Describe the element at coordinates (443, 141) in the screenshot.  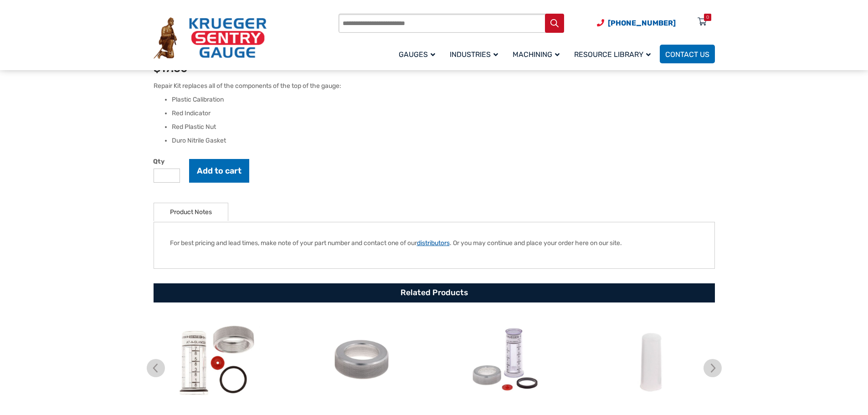
I see `li: Duro Nitrile Gasket` at that location.